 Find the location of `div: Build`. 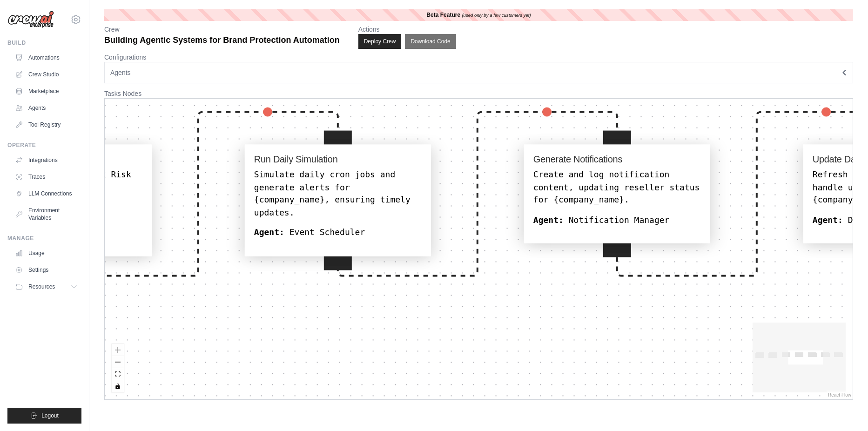

div: Build is located at coordinates (44, 43).